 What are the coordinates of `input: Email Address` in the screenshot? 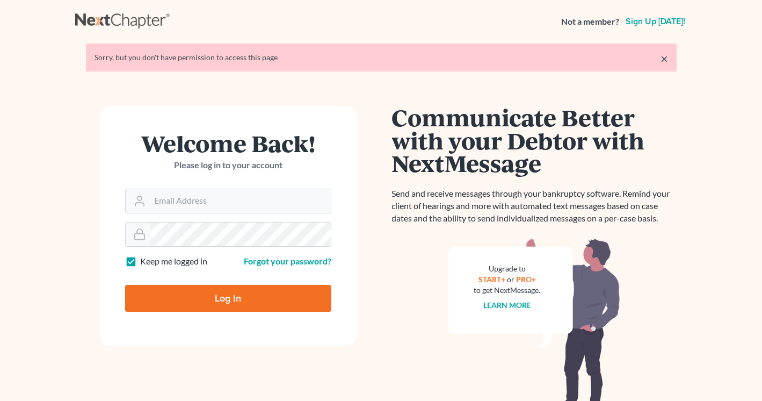 It's located at (240, 201).